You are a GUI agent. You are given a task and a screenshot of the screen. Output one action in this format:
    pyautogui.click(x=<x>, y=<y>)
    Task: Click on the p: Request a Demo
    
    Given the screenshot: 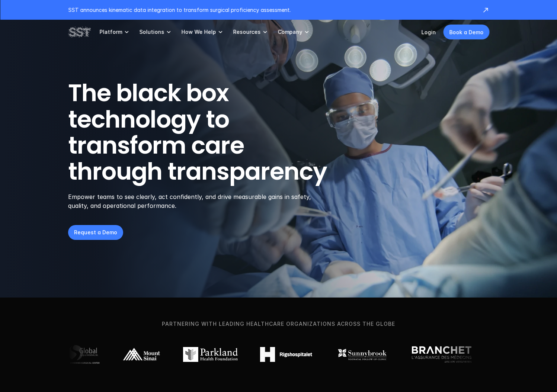 What is the action you would take?
    pyautogui.click(x=96, y=232)
    